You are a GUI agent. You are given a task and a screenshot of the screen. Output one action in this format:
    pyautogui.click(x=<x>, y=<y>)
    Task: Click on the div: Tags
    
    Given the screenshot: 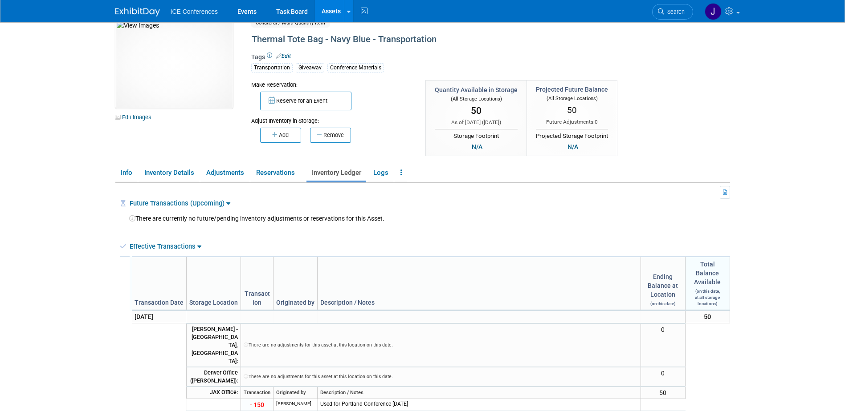 What is the action you would take?
    pyautogui.click(x=454, y=65)
    